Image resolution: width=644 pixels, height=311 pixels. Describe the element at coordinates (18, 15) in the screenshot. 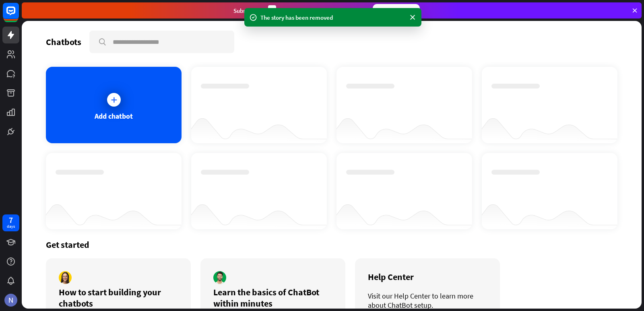

I see `button: Open LiveChat chat widget` at that location.